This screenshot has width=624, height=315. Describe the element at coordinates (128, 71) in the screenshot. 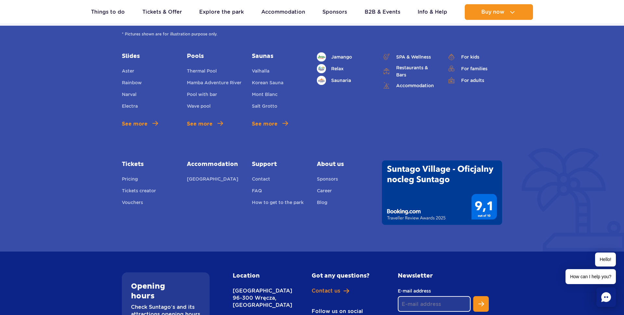

I see `span: Aster` at that location.